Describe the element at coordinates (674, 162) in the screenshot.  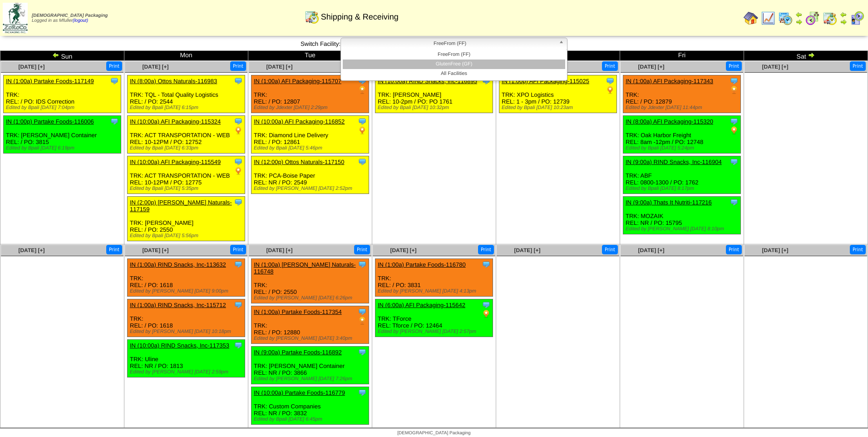
I see `a: IN (9:00a) RIND Snacks, Inc-116904` at that location.